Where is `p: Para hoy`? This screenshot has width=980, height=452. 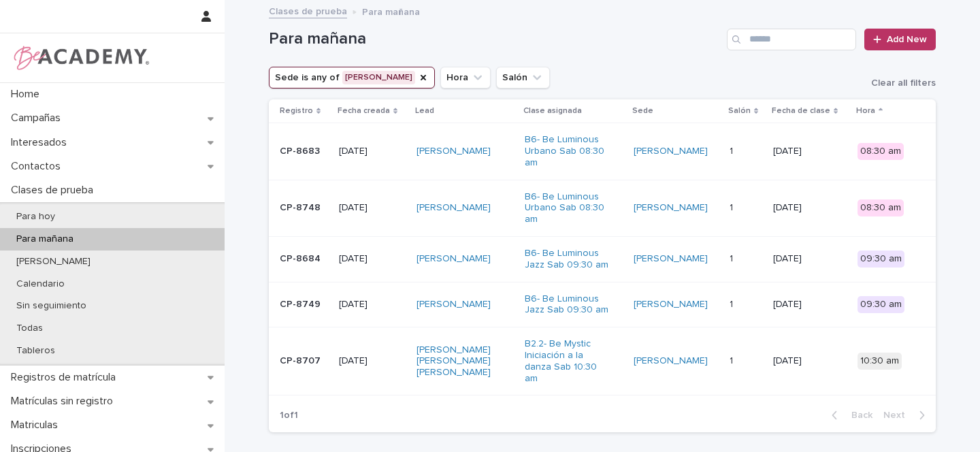 p: Para hoy is located at coordinates (35, 216).